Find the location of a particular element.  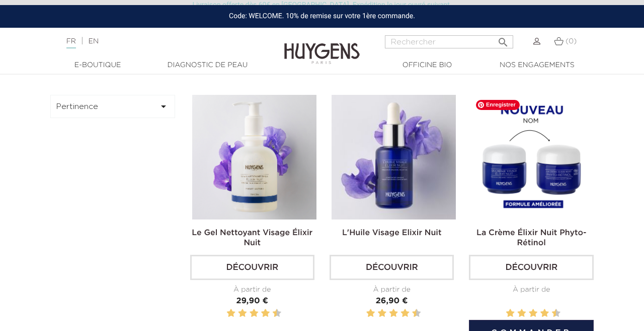

a: Diagnostic de peau is located at coordinates (208, 65).